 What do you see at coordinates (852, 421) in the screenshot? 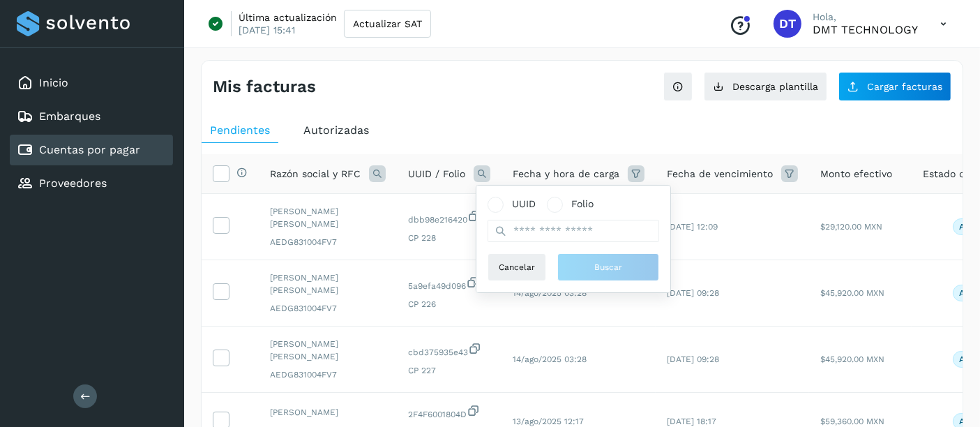
I see `span: $59,360.00 MXN` at bounding box center [852, 421].